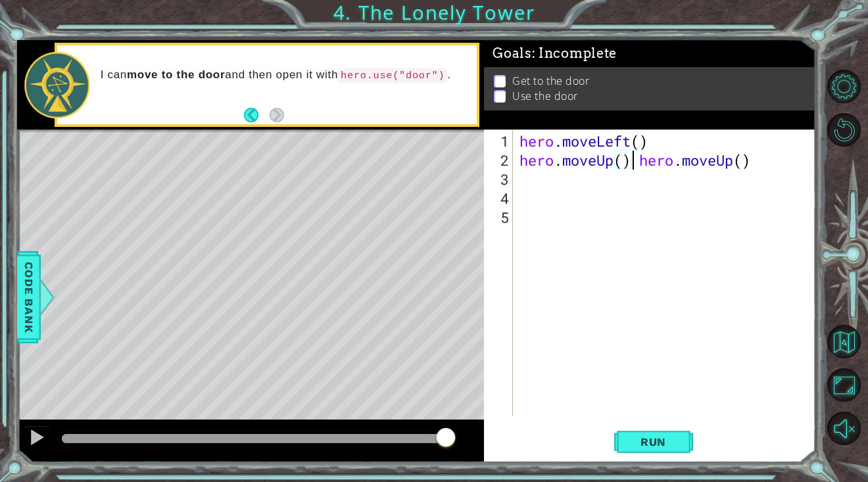 Image resolution: width=868 pixels, height=482 pixels. I want to click on p: I can and then open it with ., so click(284, 75).